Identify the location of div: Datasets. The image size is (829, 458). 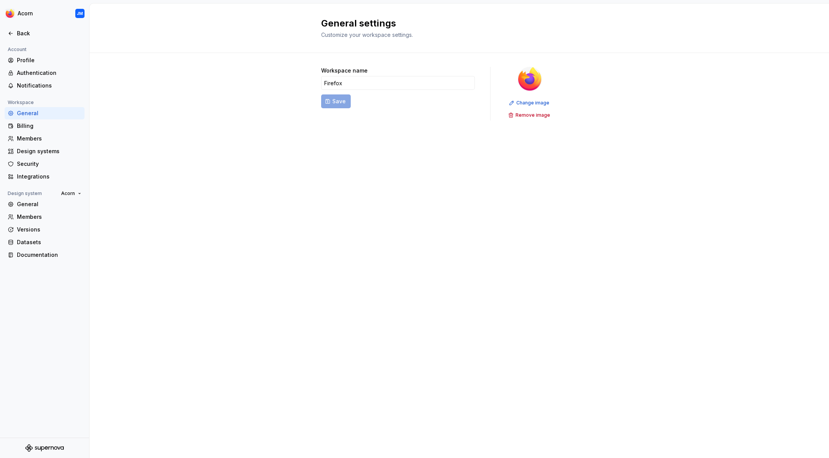
(49, 242).